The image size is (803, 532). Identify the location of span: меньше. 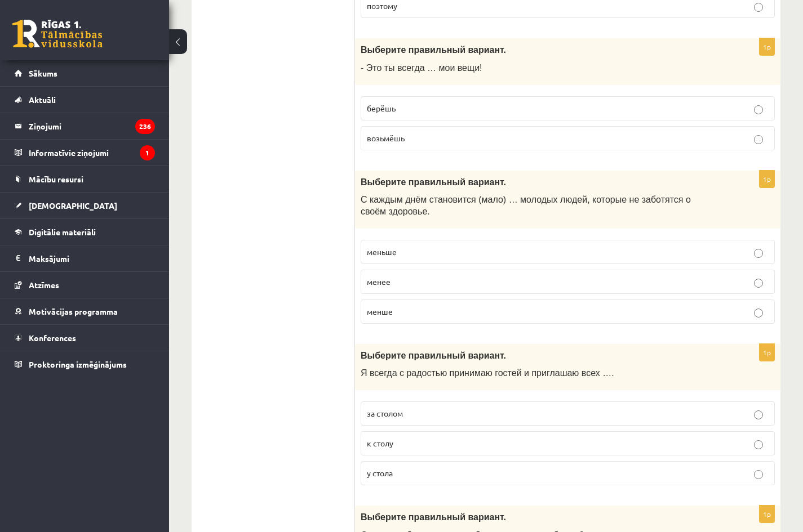
(382, 252).